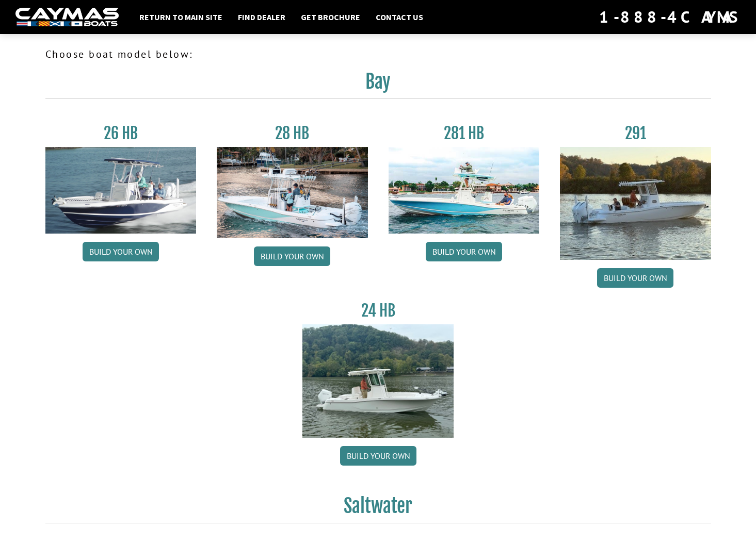  I want to click on img: 26_new_photo_resized.jpg, so click(121, 191).